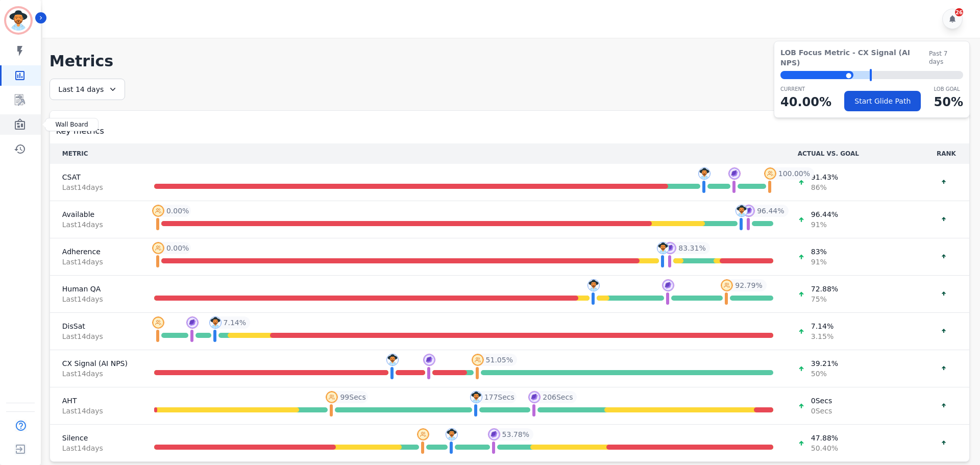 This screenshot has width=980, height=465. What do you see at coordinates (96, 289) in the screenshot?
I see `span: Human QA` at bounding box center [96, 289].